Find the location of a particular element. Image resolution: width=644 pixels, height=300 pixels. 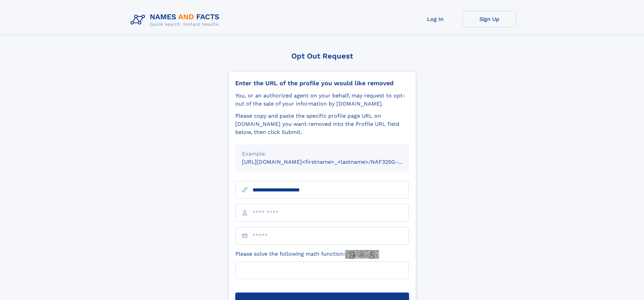

div: Enter the URL of the profile you would like removed is located at coordinates (322, 83).